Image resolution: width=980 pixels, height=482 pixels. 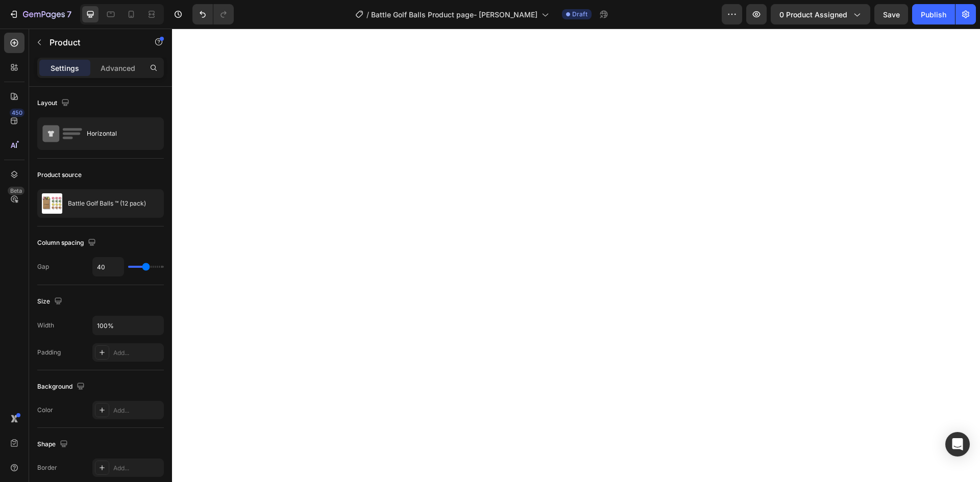 What do you see at coordinates (59, 175) in the screenshot?
I see `div: Product source` at bounding box center [59, 175].